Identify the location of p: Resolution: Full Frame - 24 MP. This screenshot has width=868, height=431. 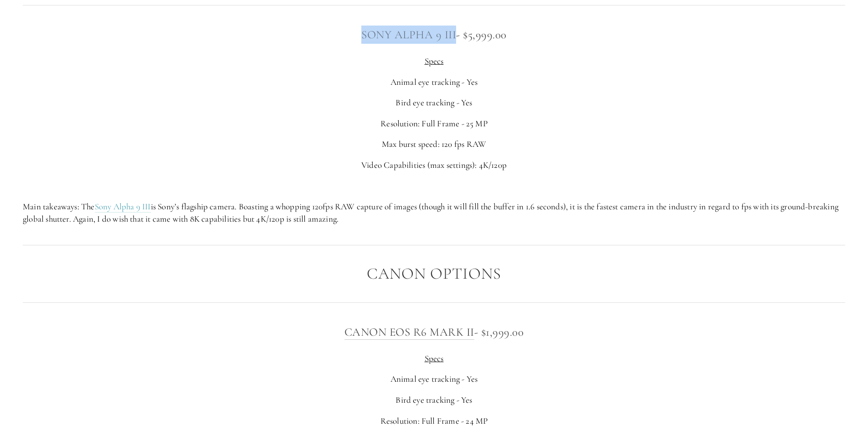
(434, 421).